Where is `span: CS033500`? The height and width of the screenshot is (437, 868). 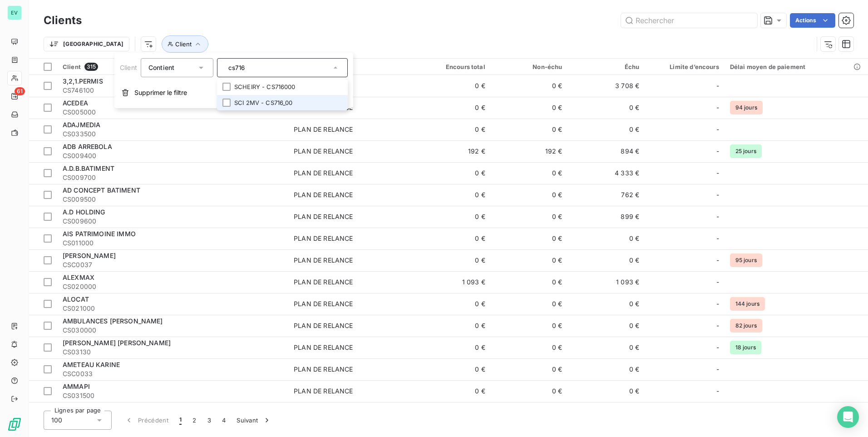
span: CS033500 is located at coordinates (173, 134).